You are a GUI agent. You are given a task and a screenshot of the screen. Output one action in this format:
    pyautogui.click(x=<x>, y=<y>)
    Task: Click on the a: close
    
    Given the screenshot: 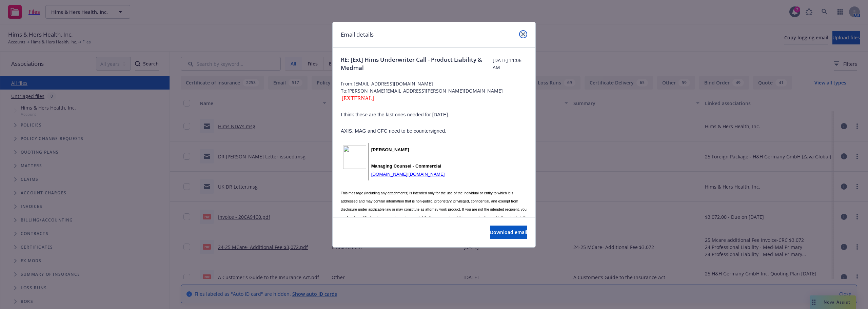 What is the action you would take?
    pyautogui.click(x=523, y=35)
    